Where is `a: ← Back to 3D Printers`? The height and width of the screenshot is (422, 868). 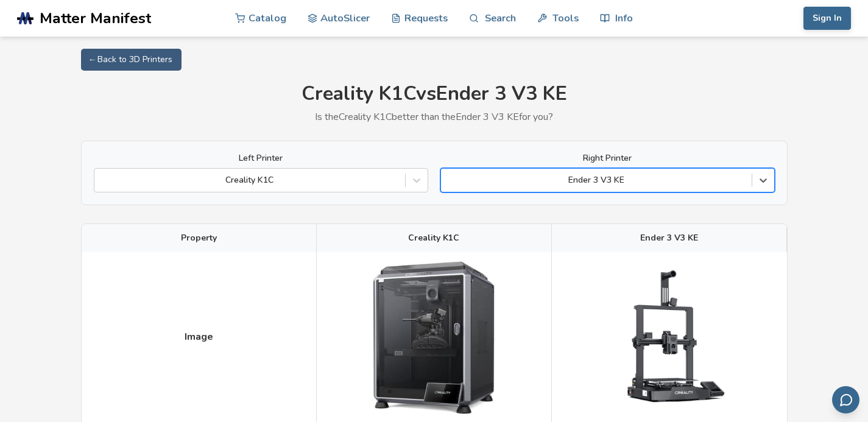 a: ← Back to 3D Printers is located at coordinates (131, 59).